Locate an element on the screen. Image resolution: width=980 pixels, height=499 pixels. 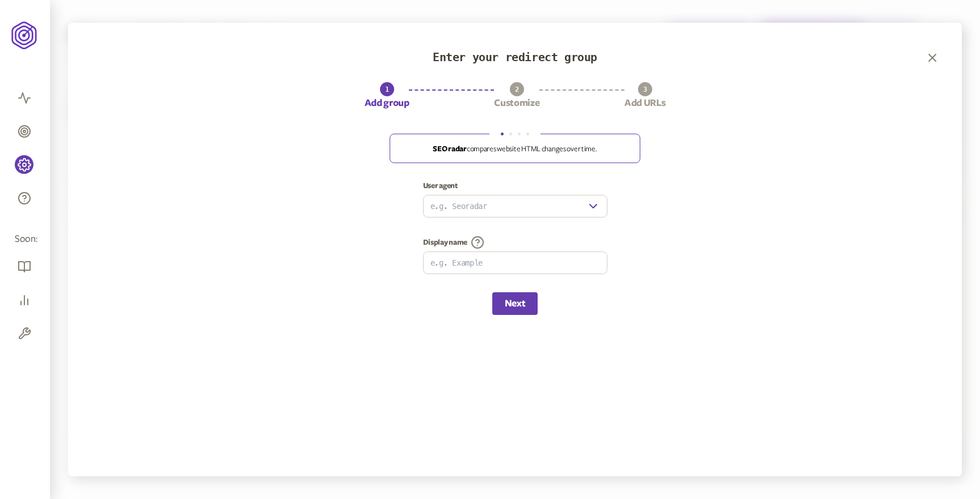
input: e.g. Example is located at coordinates (515, 263).